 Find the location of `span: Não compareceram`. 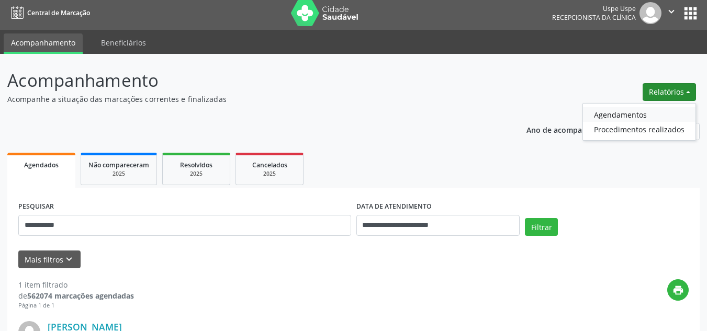

span: Não compareceram is located at coordinates (119, 165).